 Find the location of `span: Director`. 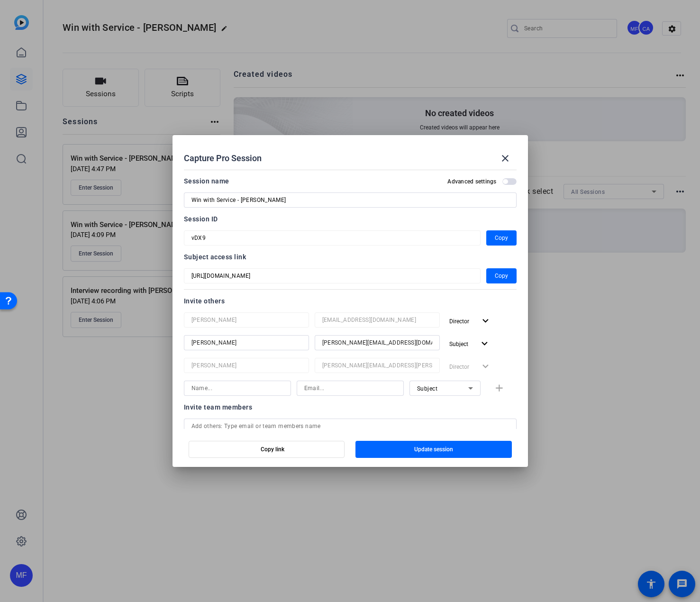

span: Director is located at coordinates (459, 322).